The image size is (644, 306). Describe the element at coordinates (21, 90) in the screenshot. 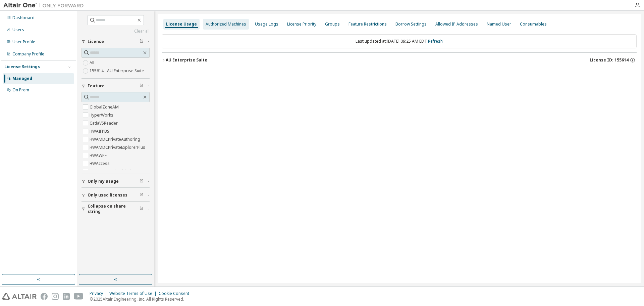

I see `div: On Prem` at that location.